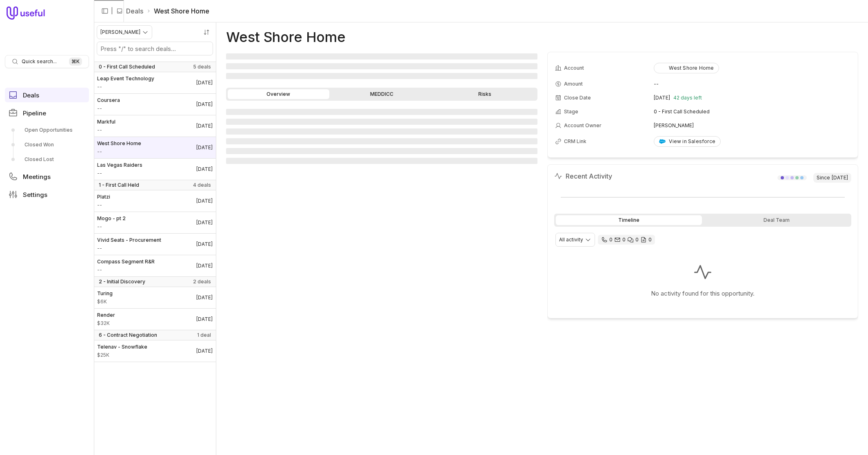 This screenshot has width=868, height=455. What do you see at coordinates (686, 68) in the screenshot?
I see `button: West Shore Home` at bounding box center [686, 68].